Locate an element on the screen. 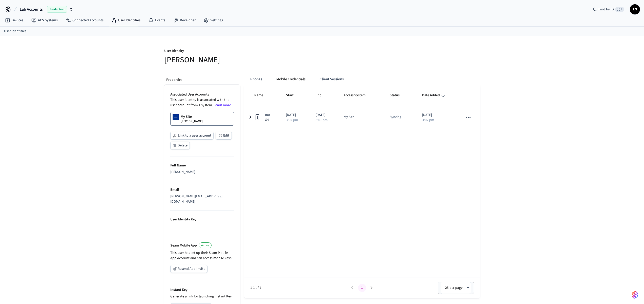  span: Status is located at coordinates (398, 95).